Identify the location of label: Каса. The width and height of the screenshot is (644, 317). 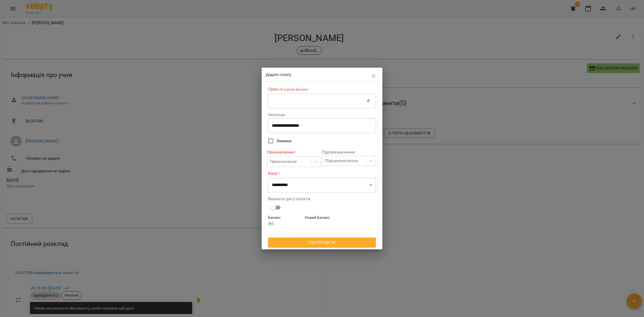
(322, 173).